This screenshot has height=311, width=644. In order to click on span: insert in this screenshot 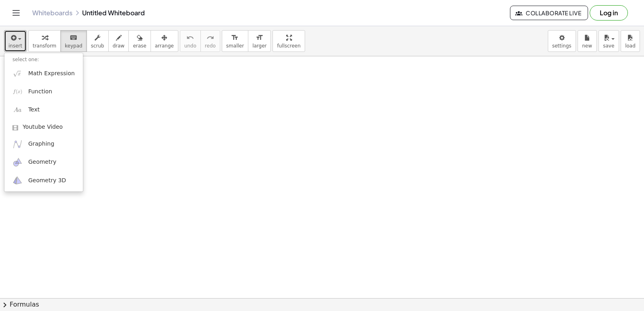, I will do `click(15, 46)`.